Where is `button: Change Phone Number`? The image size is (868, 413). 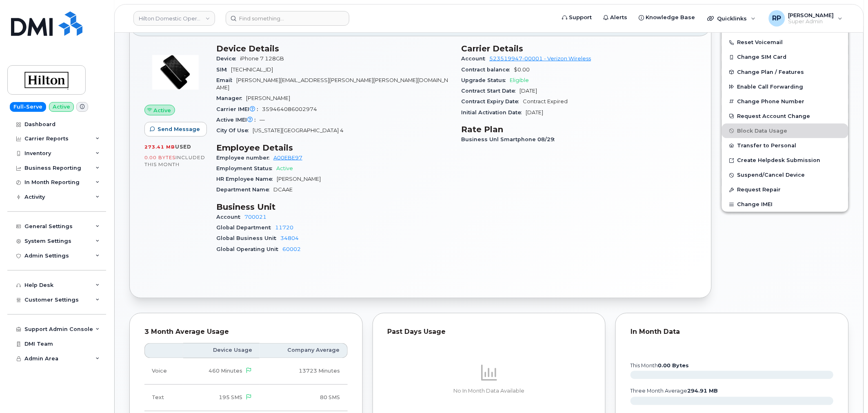
button: Change Phone Number is located at coordinates (785, 102).